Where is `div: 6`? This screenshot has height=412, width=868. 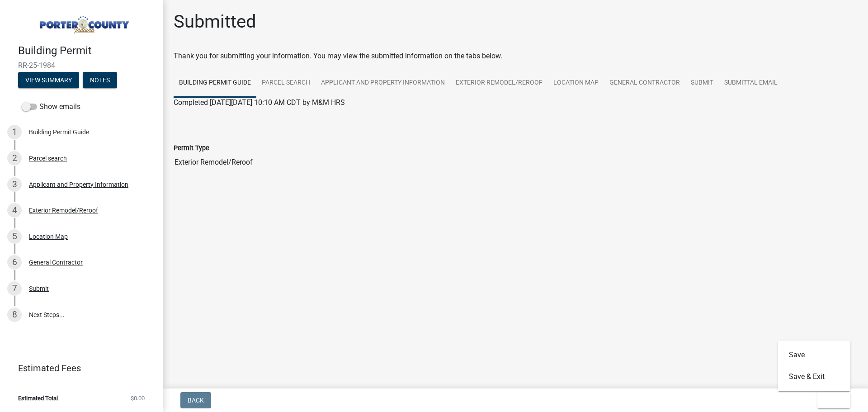
div: 6 is located at coordinates (14, 262).